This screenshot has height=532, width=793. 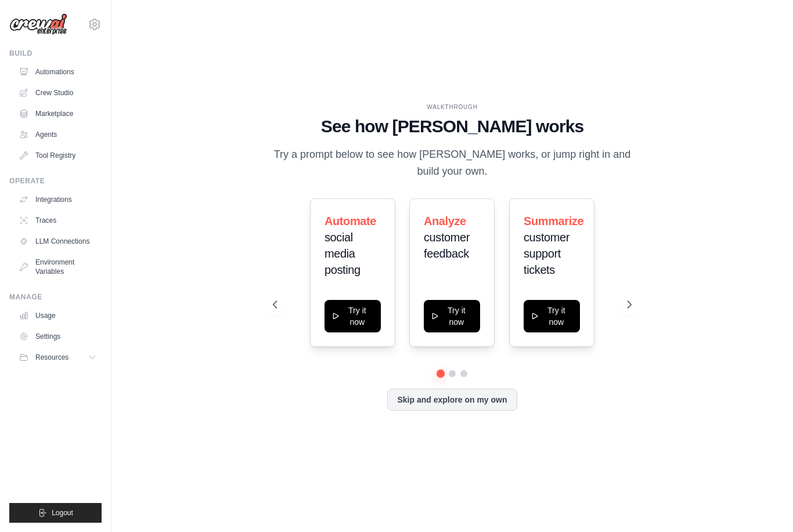 What do you see at coordinates (452, 107) in the screenshot?
I see `div: WALKTHROUGH` at bounding box center [452, 107].